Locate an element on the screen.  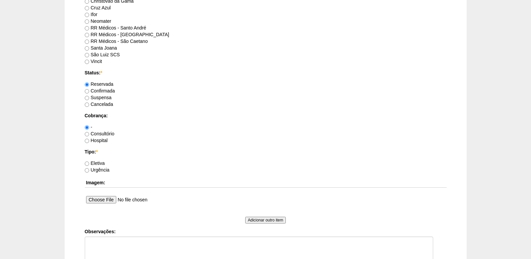
input: Ifor is located at coordinates (87, 15).